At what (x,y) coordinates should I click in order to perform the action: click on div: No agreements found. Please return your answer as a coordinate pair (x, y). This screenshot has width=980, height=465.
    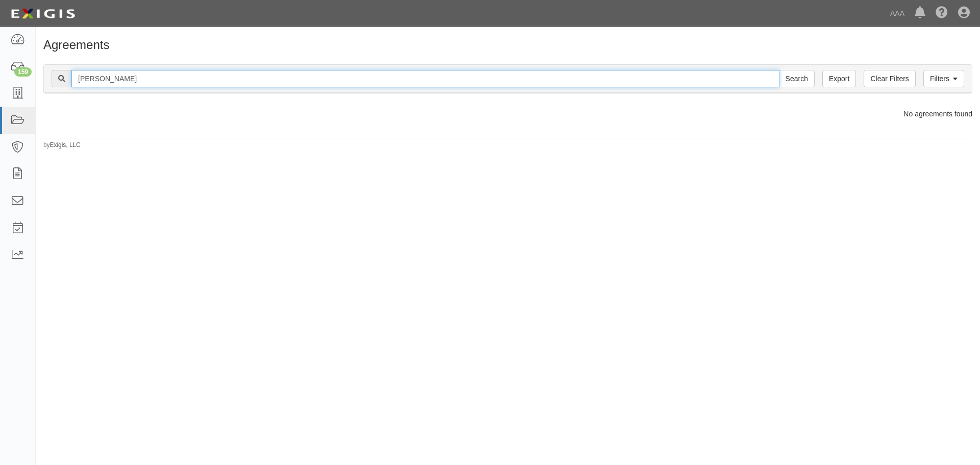
    Looking at the image, I should click on (508, 113).